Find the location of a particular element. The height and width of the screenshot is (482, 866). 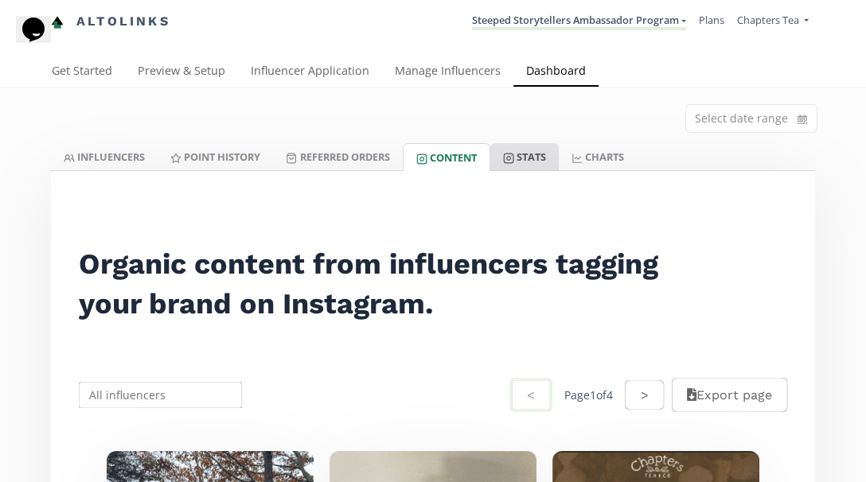

a: Stats is located at coordinates (524, 157).